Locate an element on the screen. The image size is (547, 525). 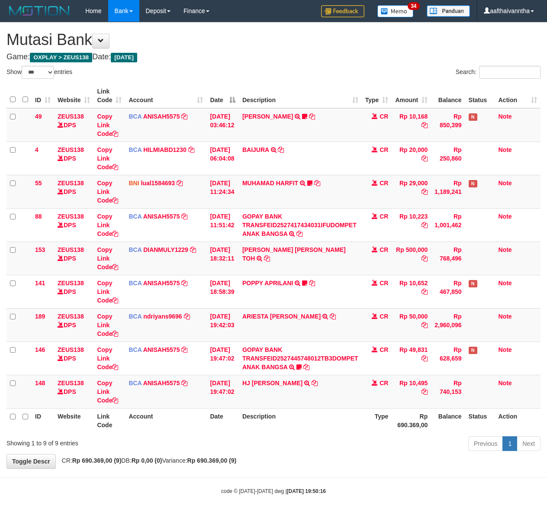
strong: Rp 690.369,00 (9) is located at coordinates (212, 460).